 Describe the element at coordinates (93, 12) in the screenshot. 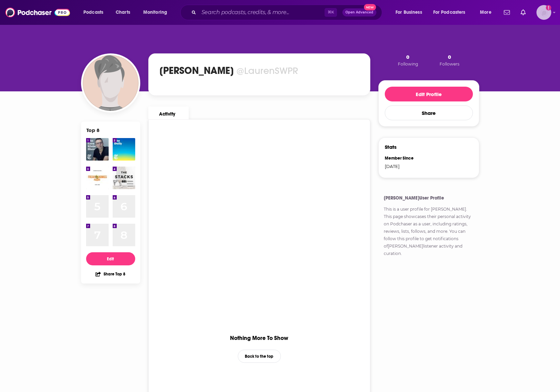

I see `span: Podcasts` at that location.